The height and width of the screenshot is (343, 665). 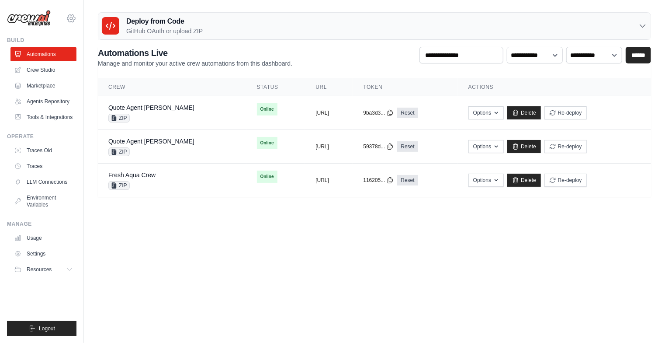 What do you see at coordinates (43, 117) in the screenshot?
I see `a: Tools & Integrations` at bounding box center [43, 117].